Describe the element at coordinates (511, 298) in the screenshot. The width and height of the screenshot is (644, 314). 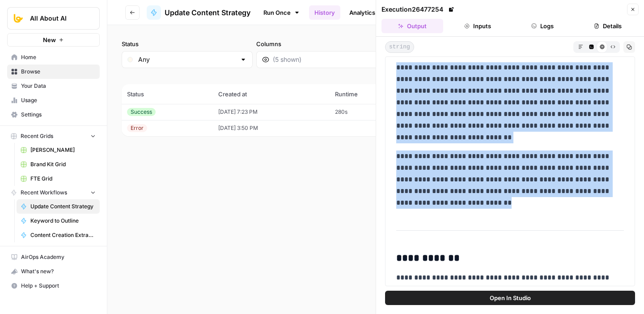
I see `span: Open In Studio` at that location.